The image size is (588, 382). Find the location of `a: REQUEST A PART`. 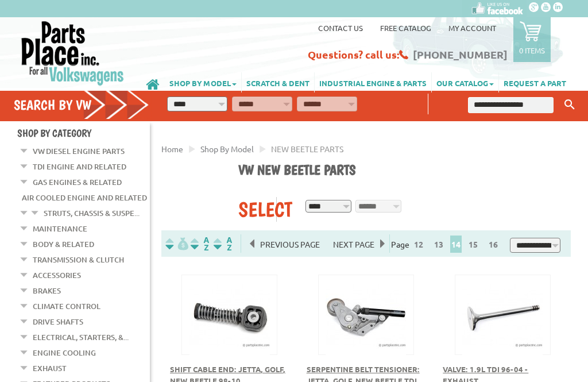

a: REQUEST A PART is located at coordinates (535, 82).